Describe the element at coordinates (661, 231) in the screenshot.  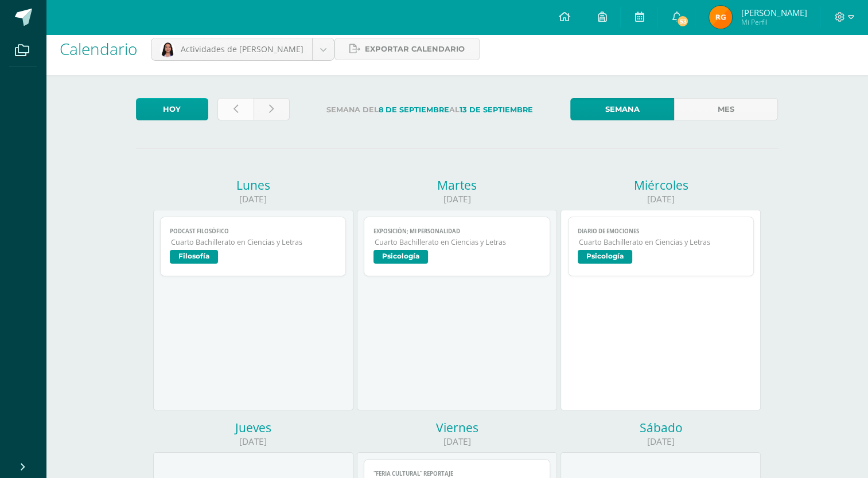
I see `span: Diario de emociones` at that location.